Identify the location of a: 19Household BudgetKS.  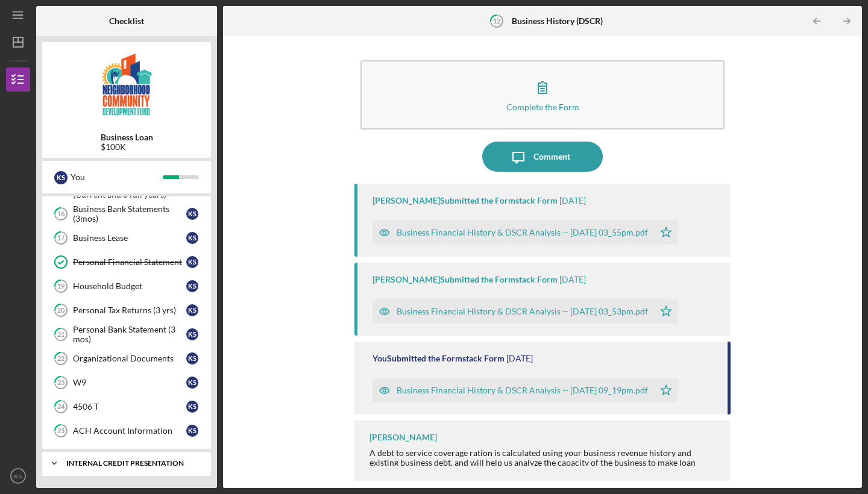
(127, 286).